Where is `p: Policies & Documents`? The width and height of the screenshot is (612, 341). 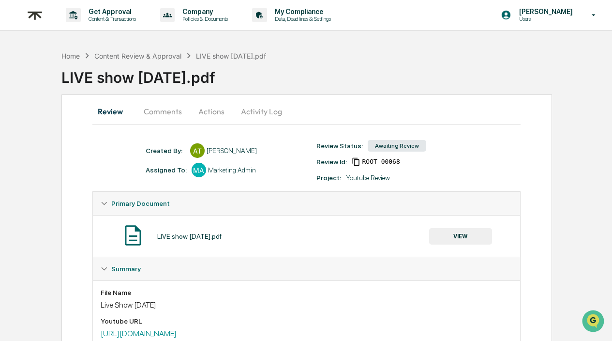
p: Policies & Documents is located at coordinates (204, 19).